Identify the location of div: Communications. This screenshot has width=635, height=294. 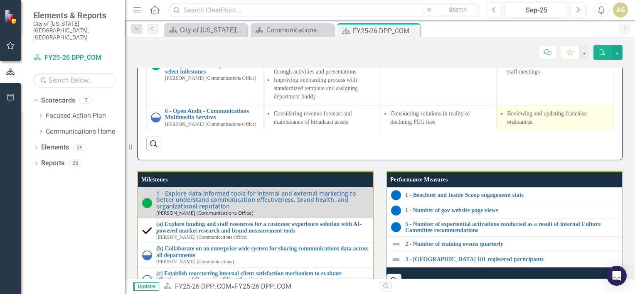
(299, 30).